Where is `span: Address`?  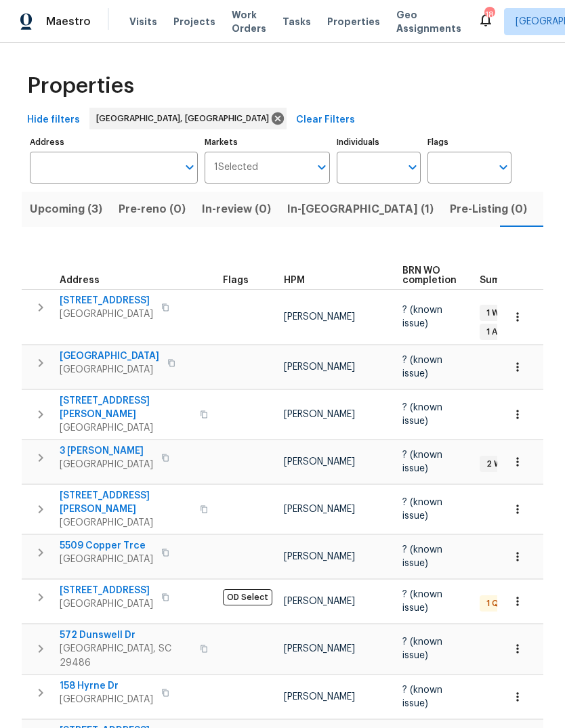
span: Address is located at coordinates (79, 280).